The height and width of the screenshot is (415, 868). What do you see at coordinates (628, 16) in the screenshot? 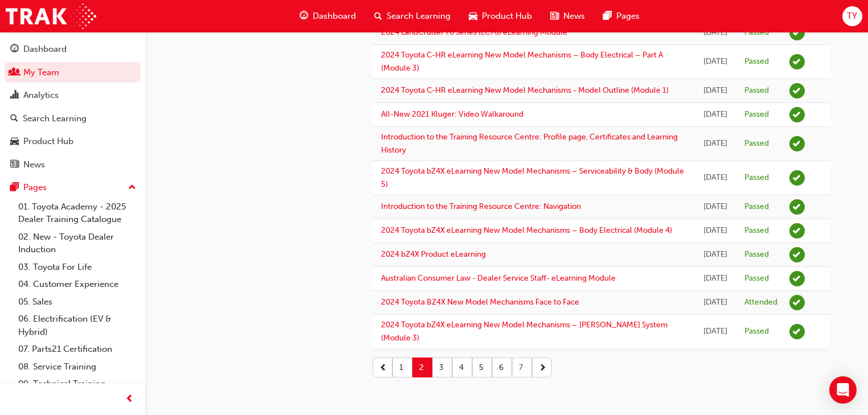
I see `span: Pages` at bounding box center [628, 16].